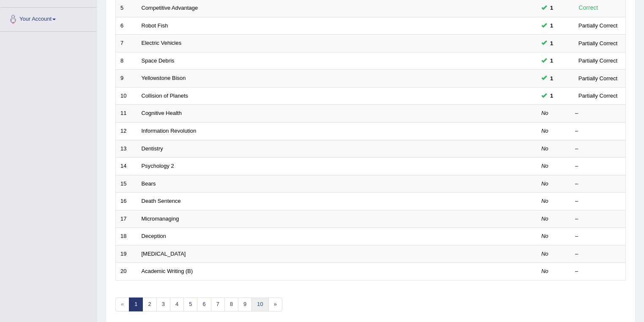 The height and width of the screenshot is (322, 644). What do you see at coordinates (165, 95) in the screenshot?
I see `a: Collision of Planets` at bounding box center [165, 95].